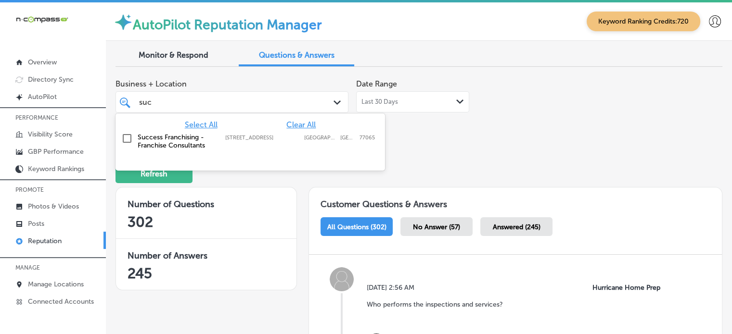 This screenshot has width=732, height=334. I want to click on label: TX, so click(347, 138).